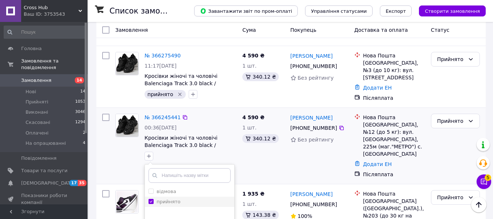 This screenshot has height=219, width=493. I want to click on button: Чат з покупцем5, so click(484, 181).